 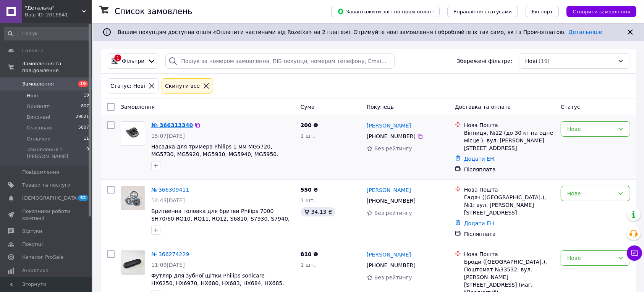 I want to click on a: Створити замовлення, so click(x=597, y=11).